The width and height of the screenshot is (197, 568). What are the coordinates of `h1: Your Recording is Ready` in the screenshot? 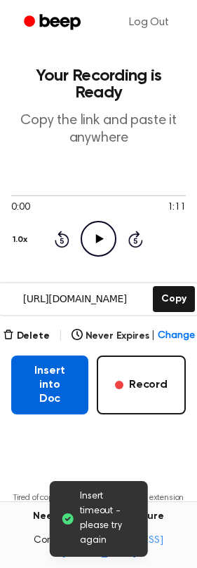 It's located at (98, 84).